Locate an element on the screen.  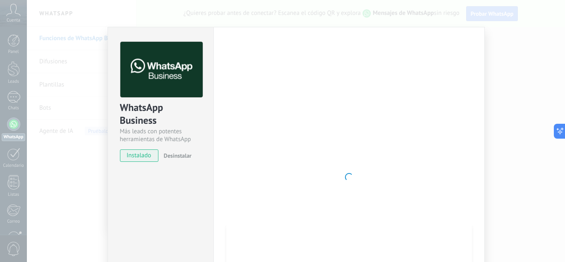
span: instalado is located at coordinates (139, 156).